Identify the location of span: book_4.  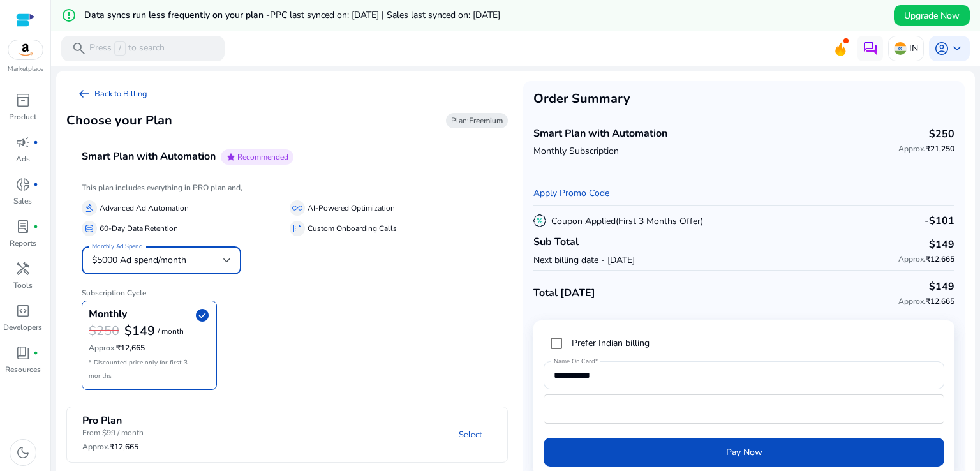
(23, 353).